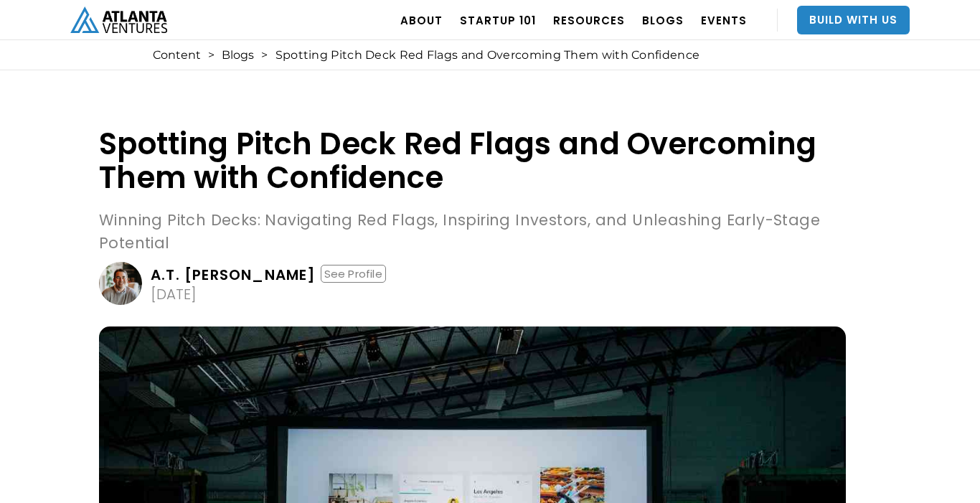  Describe the element at coordinates (853, 20) in the screenshot. I see `a: Build With Us` at that location.